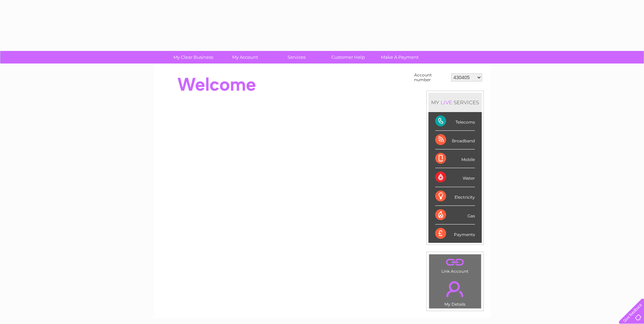 The image size is (644, 324). I want to click on div: Water, so click(455, 177).